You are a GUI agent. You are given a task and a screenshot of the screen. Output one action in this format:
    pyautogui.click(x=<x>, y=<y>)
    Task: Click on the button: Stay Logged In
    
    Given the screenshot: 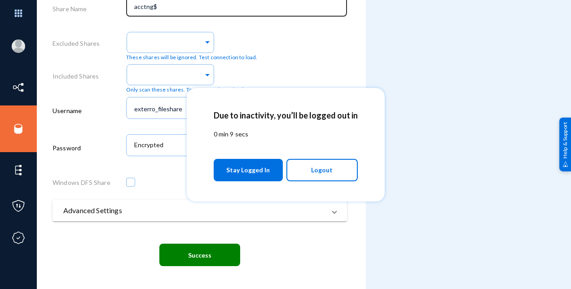 What is the action you would take?
    pyautogui.click(x=248, y=170)
    